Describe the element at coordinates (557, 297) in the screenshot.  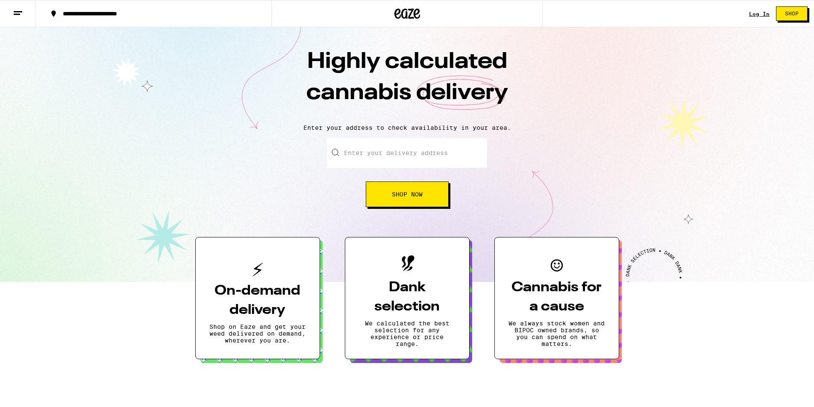
I see `h3: Cannabis for a cause` at that location.